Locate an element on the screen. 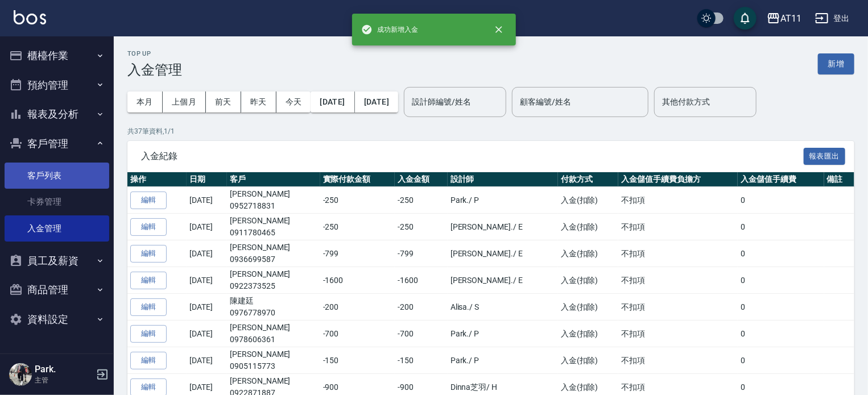 The image size is (868, 395). p: 0936699587 is located at coordinates (273, 259).